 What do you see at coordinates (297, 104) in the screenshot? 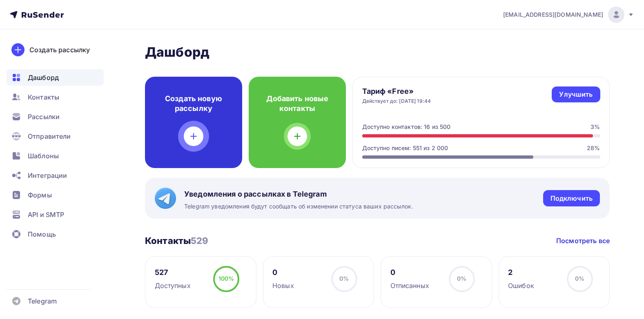
I see `h4: Добавить новые контакты` at bounding box center [297, 104].